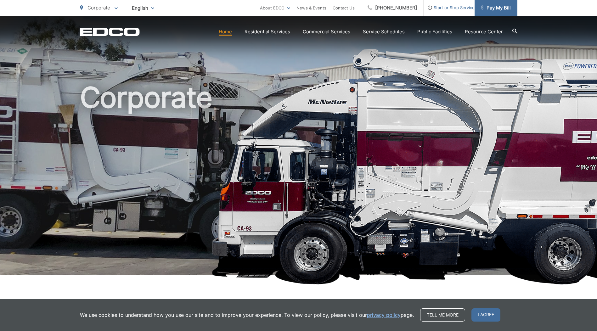  Describe the element at coordinates (344, 8) in the screenshot. I see `a: Contact Us` at that location.